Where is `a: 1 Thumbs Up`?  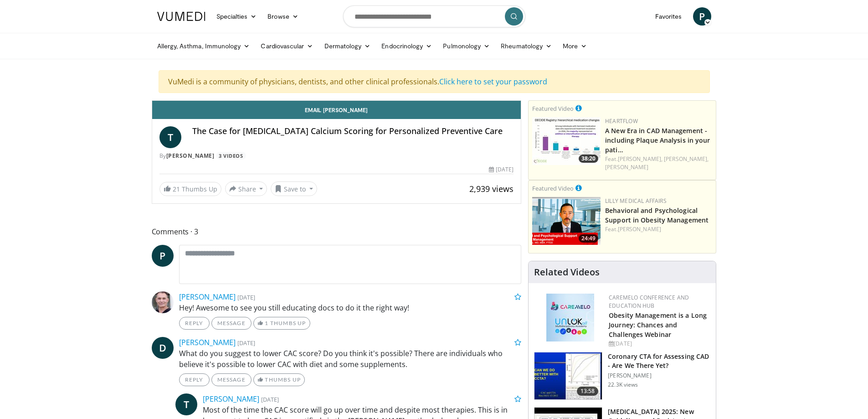
a: 1 Thumbs Up is located at coordinates (282, 323).